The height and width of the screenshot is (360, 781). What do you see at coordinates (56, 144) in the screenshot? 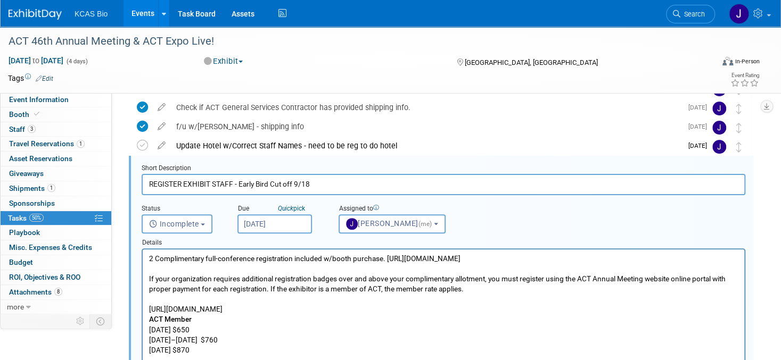
I see `a: Travel Reservations1` at bounding box center [56, 144].